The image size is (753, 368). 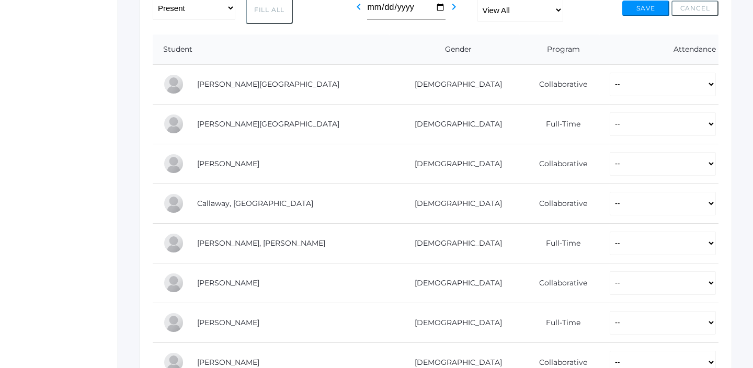 What do you see at coordinates (454, 10) in the screenshot?
I see `a: chevron_right` at bounding box center [454, 10].